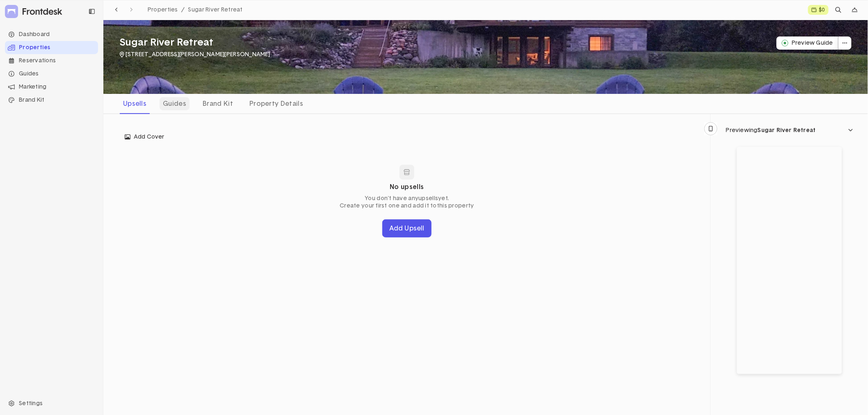  I want to click on div: Marketing, so click(51, 87).